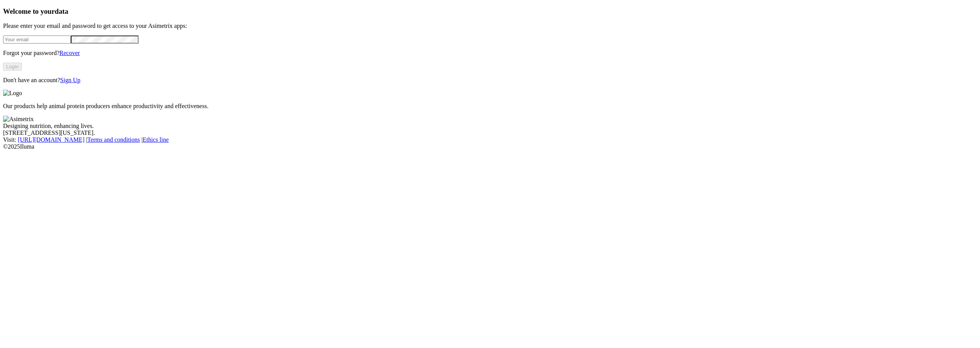 The height and width of the screenshot is (348, 980). Describe the element at coordinates (70, 80) in the screenshot. I see `a: Sign Up` at that location.